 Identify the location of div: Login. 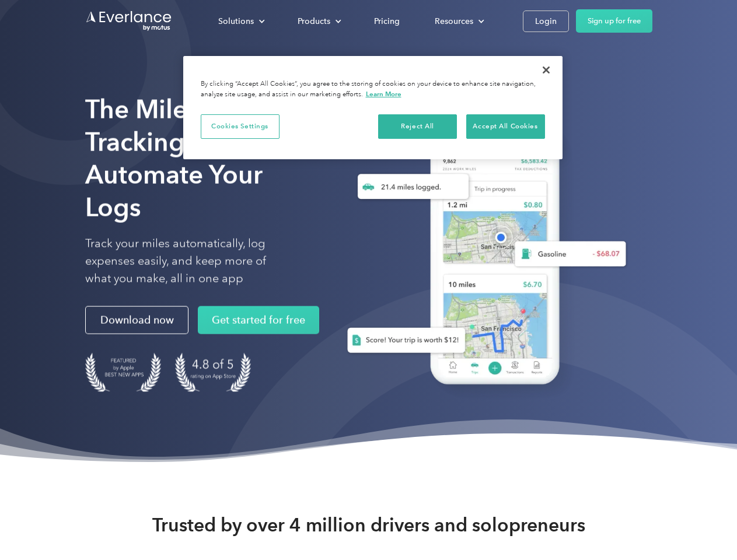
(546, 21).